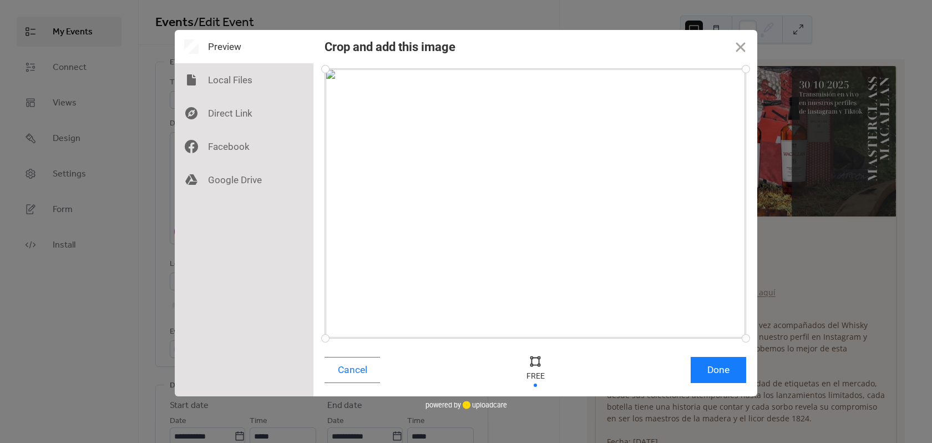  I want to click on div: Direct Link, so click(244, 113).